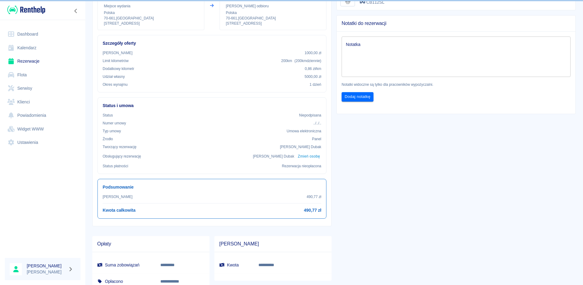  What do you see at coordinates (119, 210) in the screenshot?
I see `h6: Kwota całkowita` at bounding box center [119, 210].